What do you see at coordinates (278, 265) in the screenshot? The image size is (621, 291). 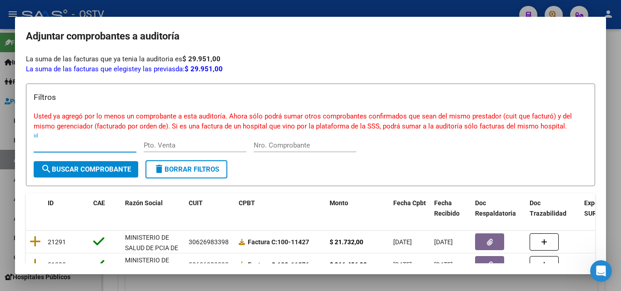 I see `strong: 100-11376` at bounding box center [278, 265].